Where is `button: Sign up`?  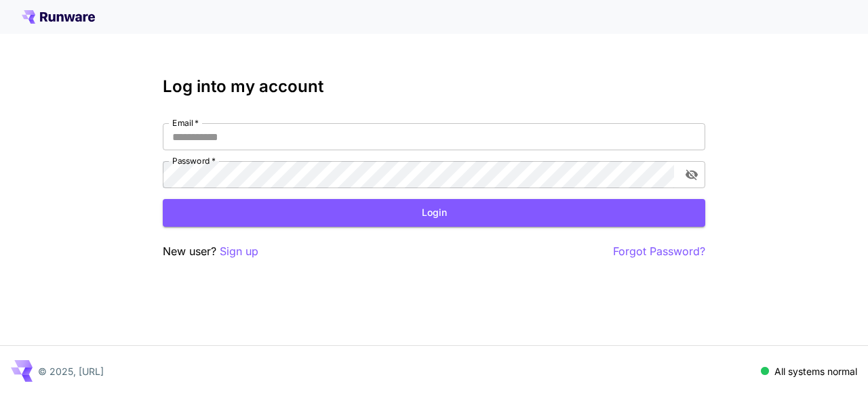 button: Sign up is located at coordinates (238, 251).